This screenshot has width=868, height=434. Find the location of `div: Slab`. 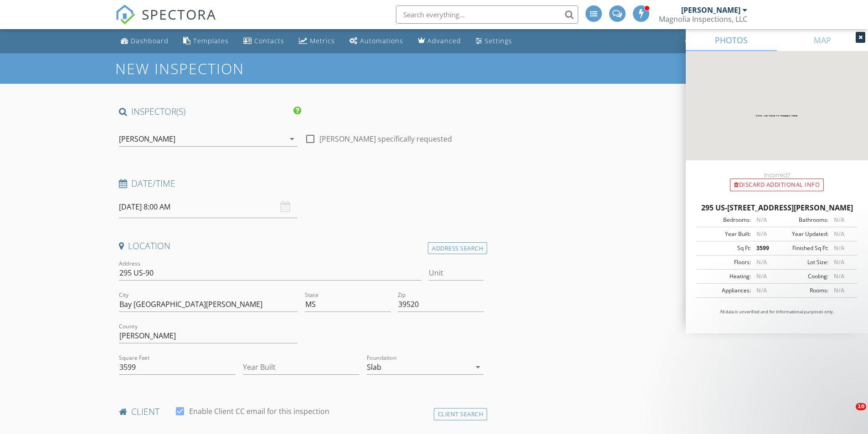

div: Slab is located at coordinates (374, 367).